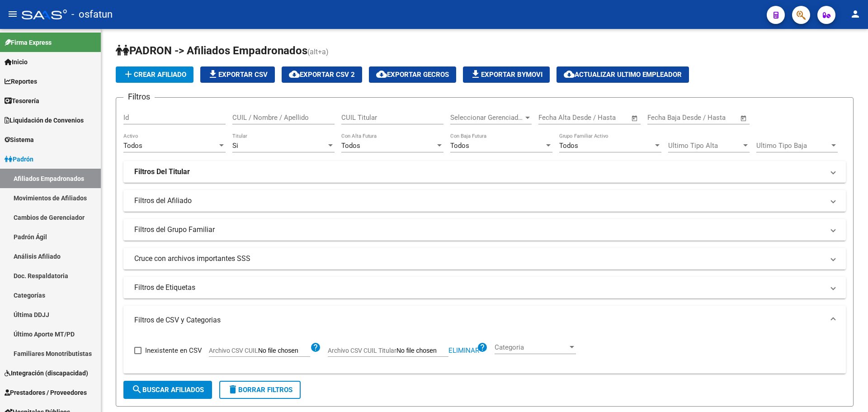  I want to click on span: Prestadores / Proveedores, so click(45, 393).